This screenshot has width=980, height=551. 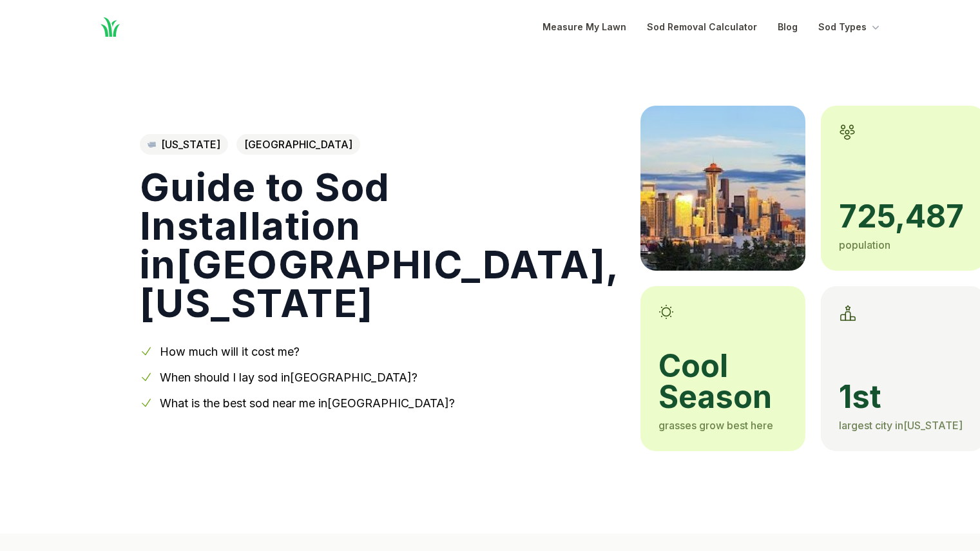 I want to click on span: grasses grow best here, so click(x=716, y=425).